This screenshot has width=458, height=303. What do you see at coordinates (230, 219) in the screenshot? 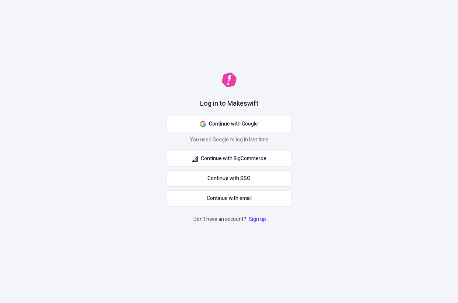
I see `p: Don't have an account?` at bounding box center [230, 219].